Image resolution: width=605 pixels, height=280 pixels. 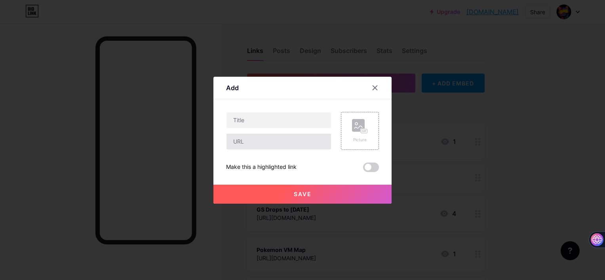 I want to click on span: Save, so click(x=302, y=194).